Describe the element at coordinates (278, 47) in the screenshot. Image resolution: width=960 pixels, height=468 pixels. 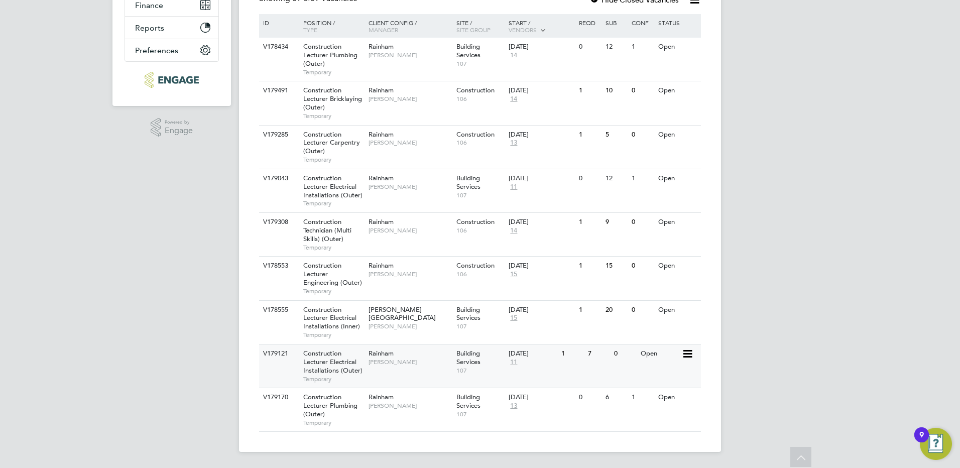
I see `div: V178434` at that location.